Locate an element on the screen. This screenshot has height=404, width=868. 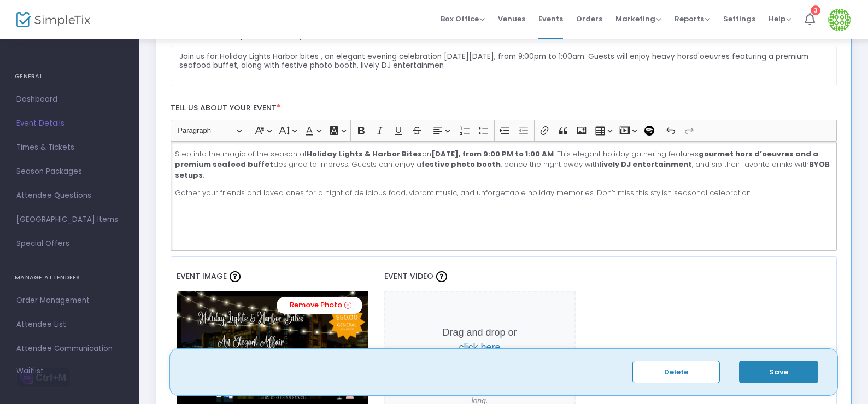
span: Event Details is located at coordinates (69, 124).